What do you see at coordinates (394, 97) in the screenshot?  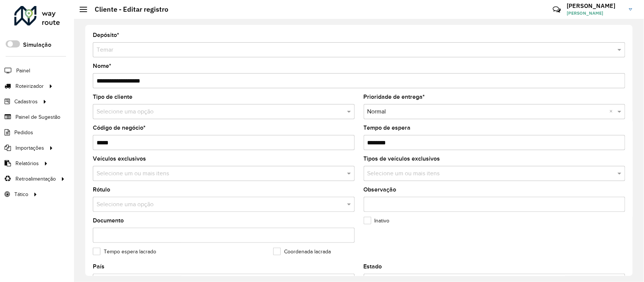 I see `label: Prioridade de entrega` at bounding box center [394, 97].